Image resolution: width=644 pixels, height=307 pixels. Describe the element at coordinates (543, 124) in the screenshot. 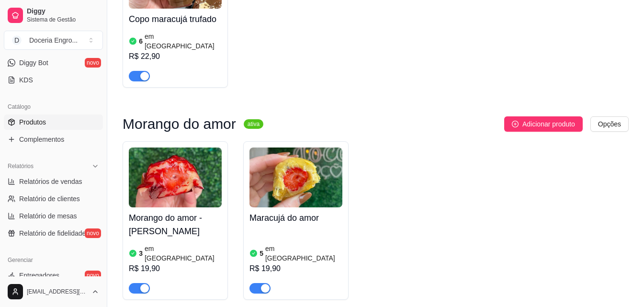

I see `button: Adicionar produto` at that location.